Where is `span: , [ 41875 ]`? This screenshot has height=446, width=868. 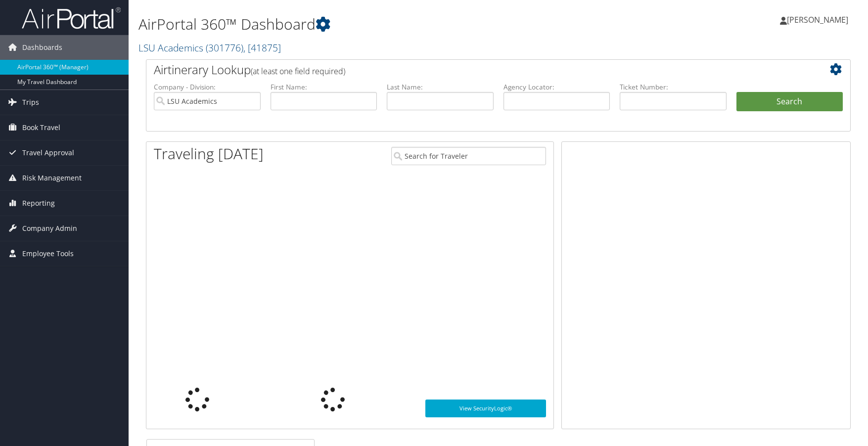
span: , [ 41875 ] is located at coordinates (262, 47).